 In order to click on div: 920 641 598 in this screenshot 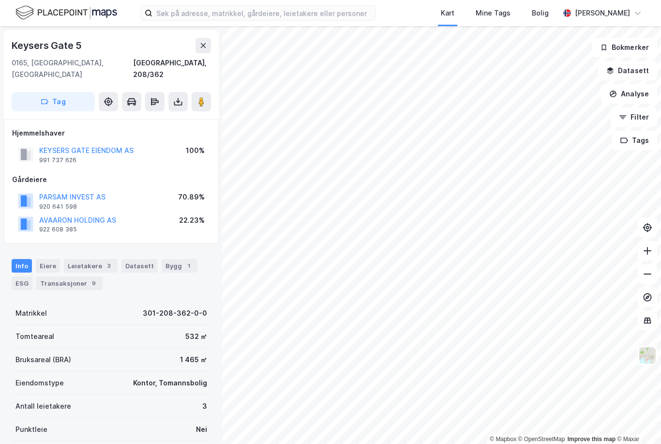, I will do `click(58, 207)`.